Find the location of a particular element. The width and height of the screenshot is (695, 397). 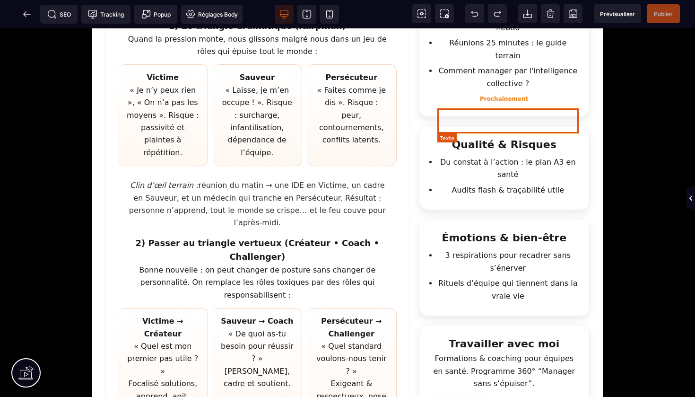

span: Métadata SEO is located at coordinates (59, 14).